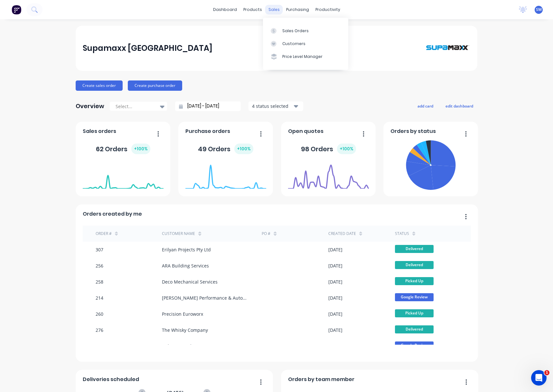 Image resolution: width=553 pixels, height=392 pixels. Describe the element at coordinates (17, 10) in the screenshot. I see `img: Factory` at that location.